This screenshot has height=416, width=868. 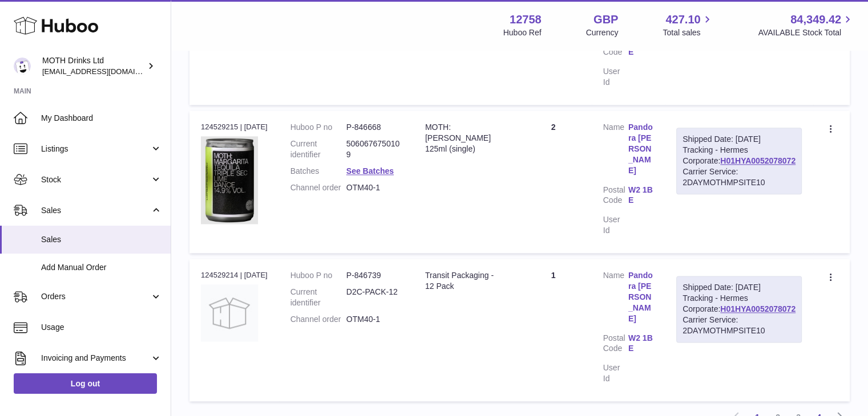 I want to click on span: Invoicing and Payments, so click(x=95, y=358).